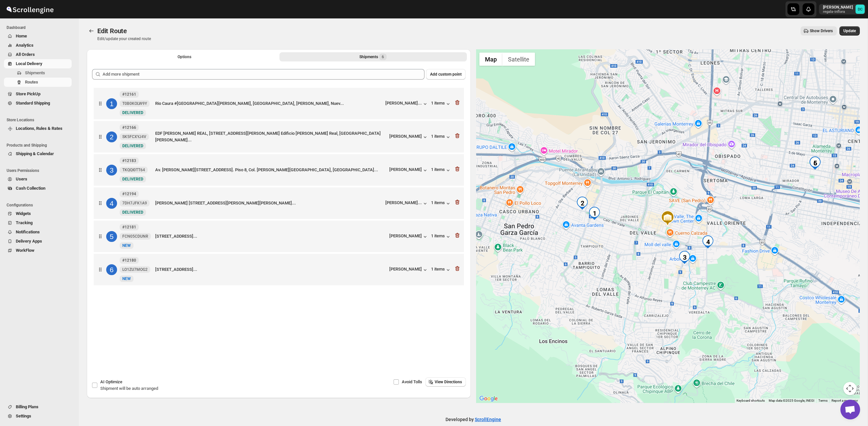  What do you see at coordinates (446, 74) in the screenshot?
I see `button: Add custom point` at bounding box center [446, 74].